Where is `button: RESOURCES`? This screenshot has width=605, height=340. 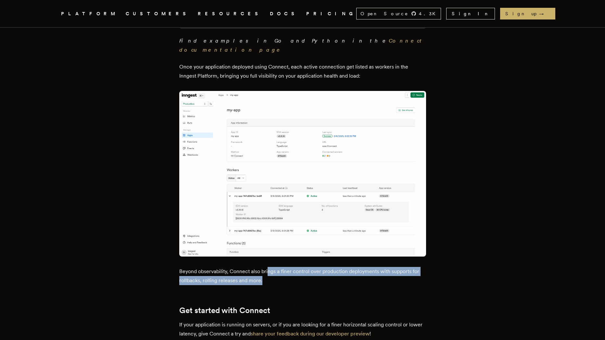
button: RESOURCES is located at coordinates (230, 14).